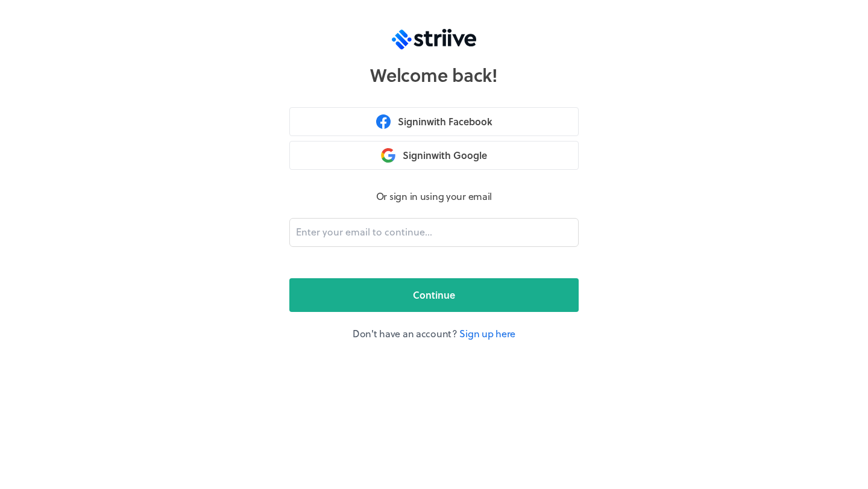 This screenshot has width=868, height=489. What do you see at coordinates (434, 295) in the screenshot?
I see `span: Continue` at bounding box center [434, 295].